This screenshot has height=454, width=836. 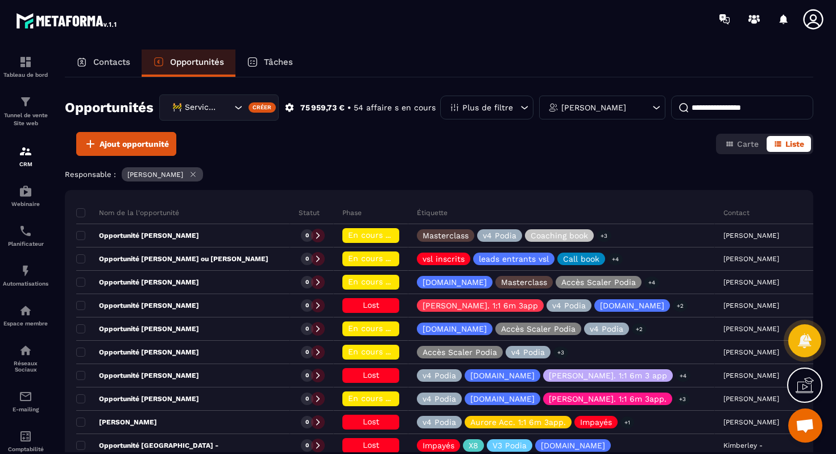 I want to click on a: automationsautomationsEspace membre, so click(x=26, y=315).